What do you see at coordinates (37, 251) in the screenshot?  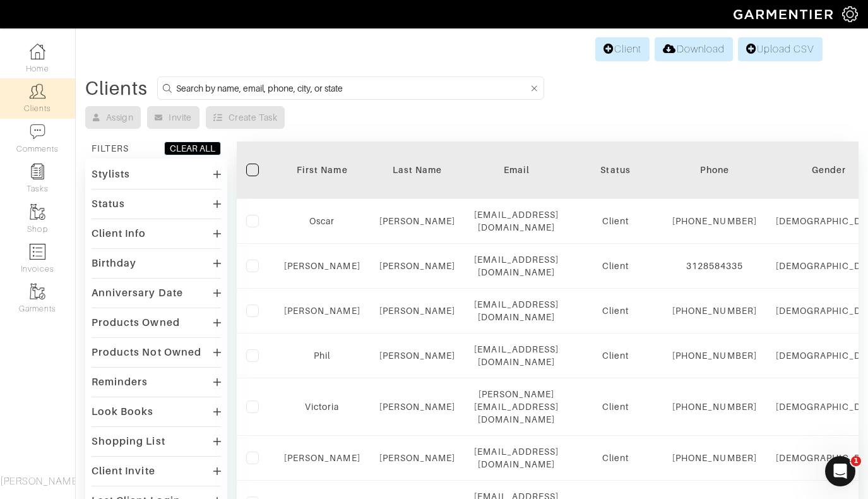 I see `img: orders-icon-0abe47150d42831381b5fb84f609e132dff9fe21cb692f30cb5eec754e2cba89.png` at bounding box center [37, 251].